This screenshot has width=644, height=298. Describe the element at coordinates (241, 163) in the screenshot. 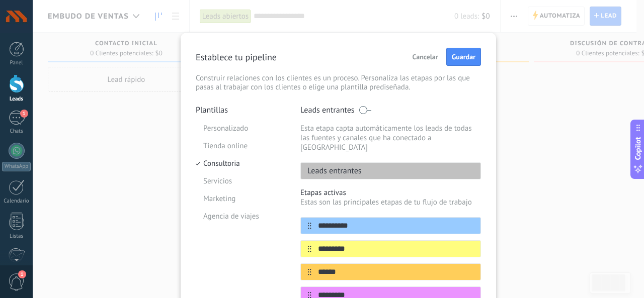

I see `li: Consultoria` at that location.